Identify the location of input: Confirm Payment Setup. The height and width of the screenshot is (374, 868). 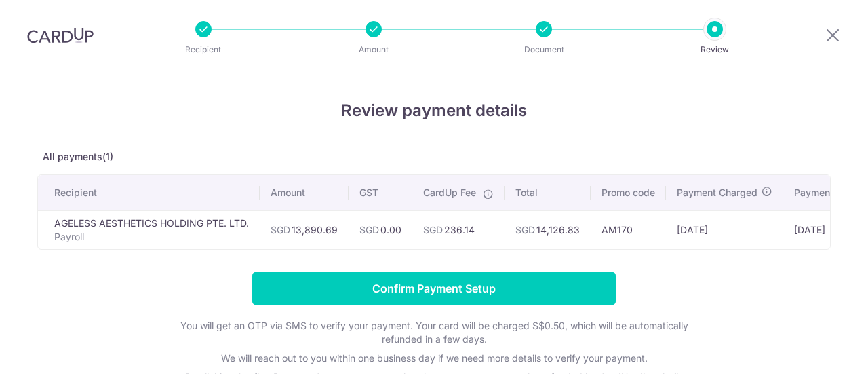
(434, 288).